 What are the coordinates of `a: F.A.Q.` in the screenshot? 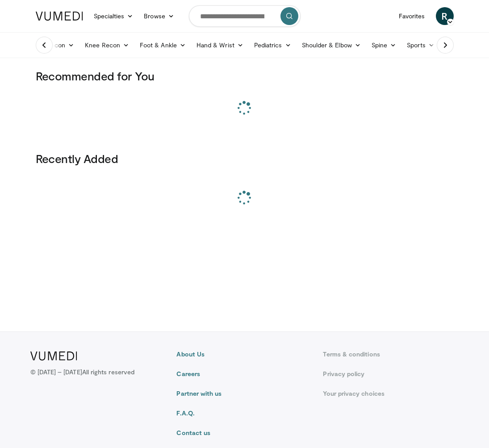 It's located at (244, 413).